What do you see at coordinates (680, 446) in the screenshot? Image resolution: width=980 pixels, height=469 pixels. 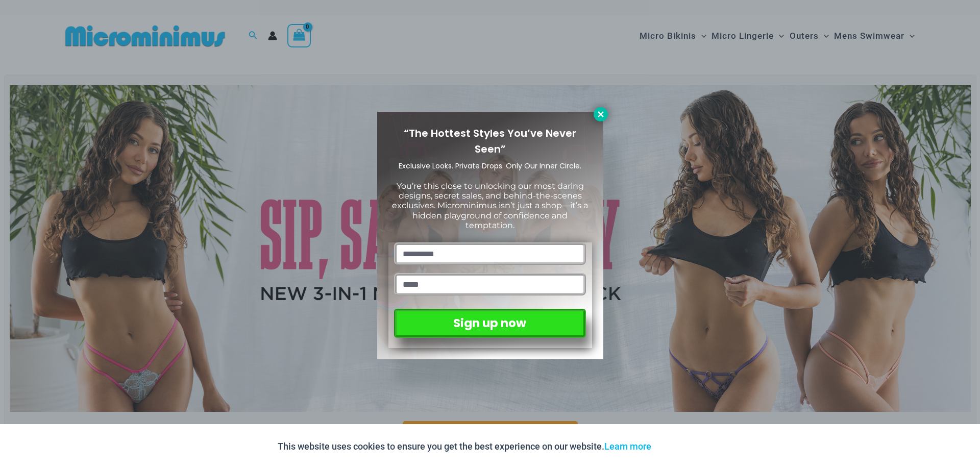 I see `button: Accept` at bounding box center [680, 446].